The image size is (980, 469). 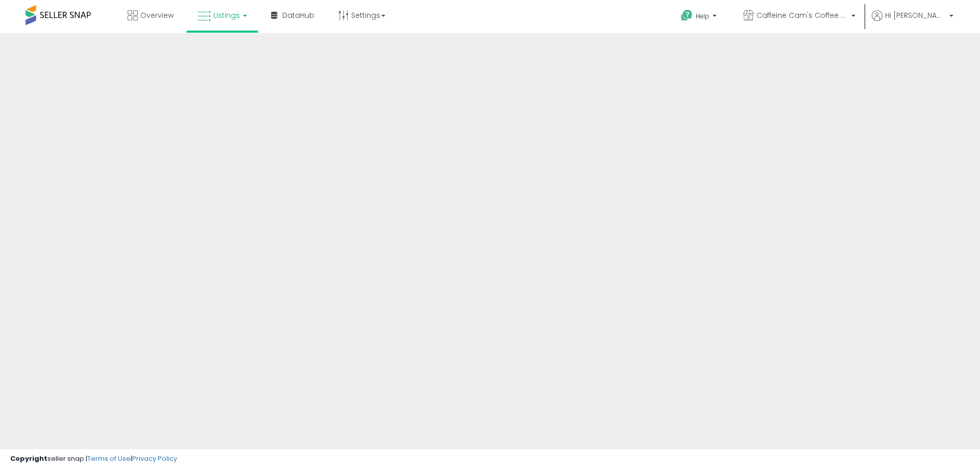 What do you see at coordinates (109, 458) in the screenshot?
I see `a: Terms of Use` at bounding box center [109, 458].